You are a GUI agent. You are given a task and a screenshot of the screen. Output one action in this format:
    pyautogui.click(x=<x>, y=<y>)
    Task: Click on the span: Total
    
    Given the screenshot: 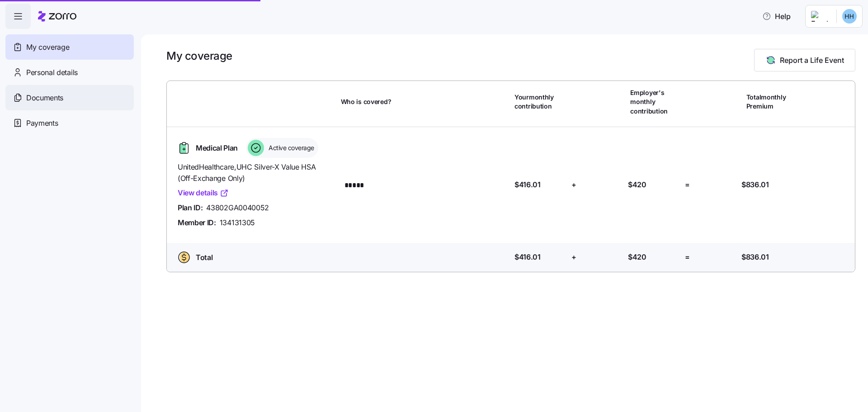 What is the action you would take?
    pyautogui.click(x=204, y=257)
    